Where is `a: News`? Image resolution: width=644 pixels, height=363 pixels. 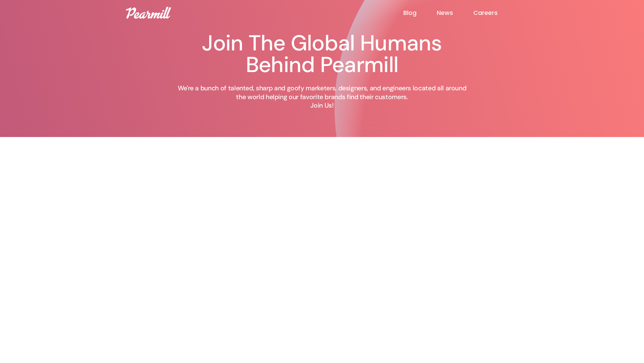 a: News is located at coordinates (455, 13).